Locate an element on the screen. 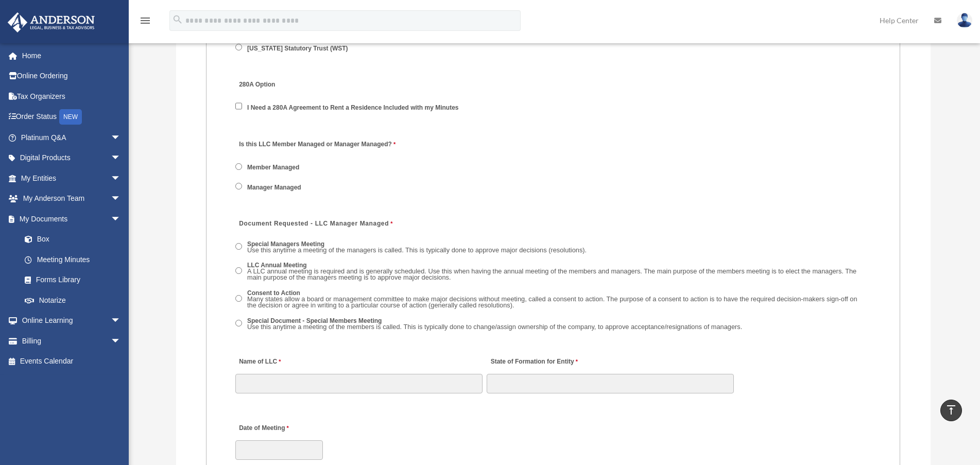  a: Tax Organizers is located at coordinates (71, 96).